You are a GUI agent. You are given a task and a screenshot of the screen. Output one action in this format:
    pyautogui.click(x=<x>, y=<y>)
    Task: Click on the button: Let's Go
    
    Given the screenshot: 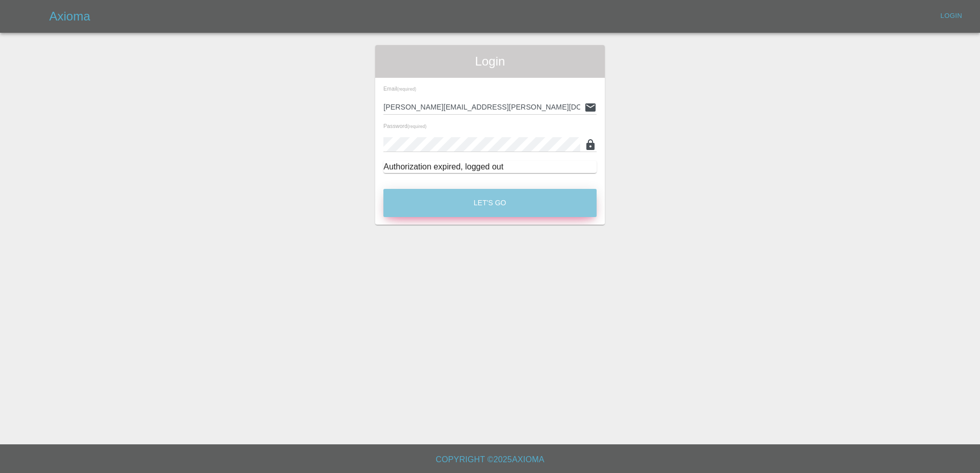 What is the action you would take?
    pyautogui.click(x=490, y=202)
    